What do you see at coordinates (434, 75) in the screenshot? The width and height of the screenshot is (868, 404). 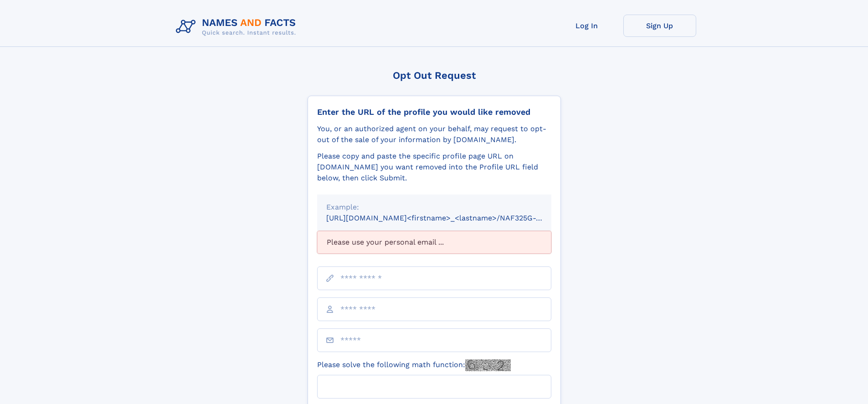 I see `div: Opt Out Request` at bounding box center [434, 75].